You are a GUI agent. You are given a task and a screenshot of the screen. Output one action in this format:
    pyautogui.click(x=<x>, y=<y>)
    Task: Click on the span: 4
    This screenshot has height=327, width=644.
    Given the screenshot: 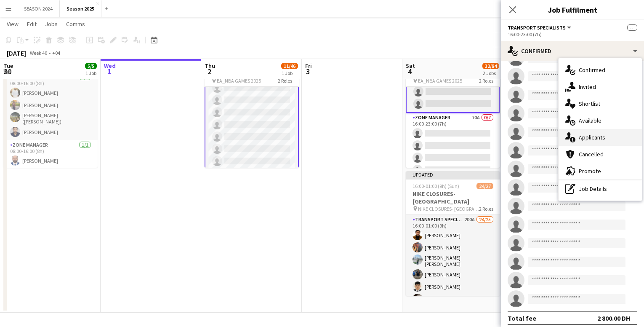 What is the action you would take?
    pyautogui.click(x=410, y=71)
    